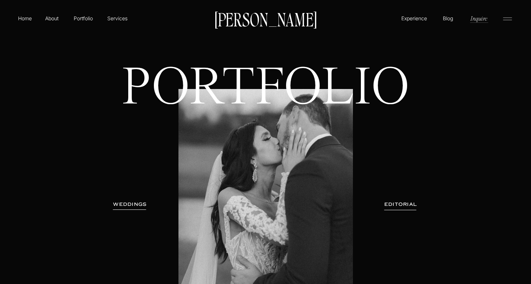  I want to click on p: Blog, so click(448, 18).